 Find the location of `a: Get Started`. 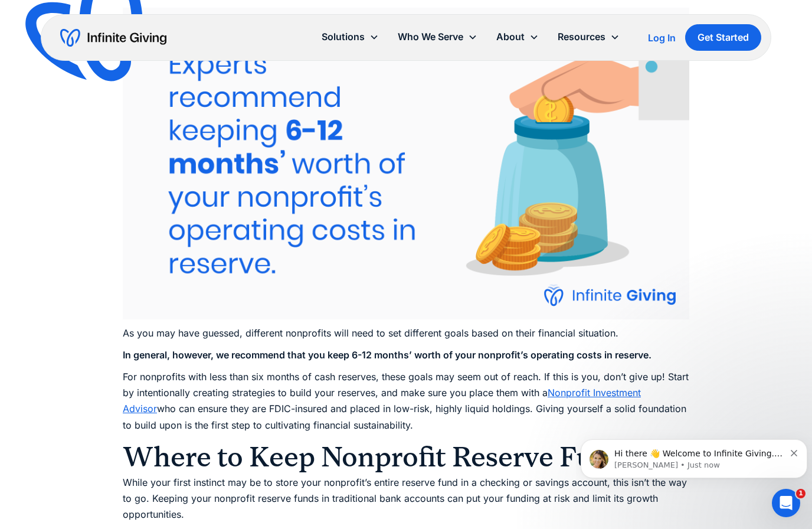

a: Get Started is located at coordinates (723, 37).